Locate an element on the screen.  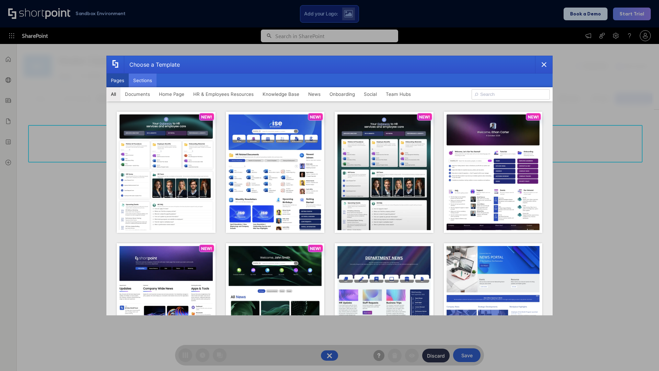
button: Sections is located at coordinates (143, 80).